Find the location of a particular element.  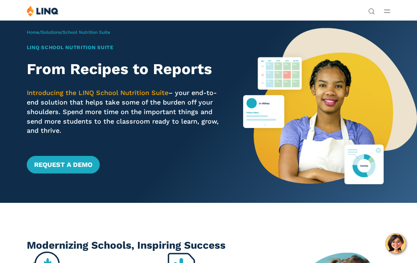

button: Open Main Menu is located at coordinates (387, 11).